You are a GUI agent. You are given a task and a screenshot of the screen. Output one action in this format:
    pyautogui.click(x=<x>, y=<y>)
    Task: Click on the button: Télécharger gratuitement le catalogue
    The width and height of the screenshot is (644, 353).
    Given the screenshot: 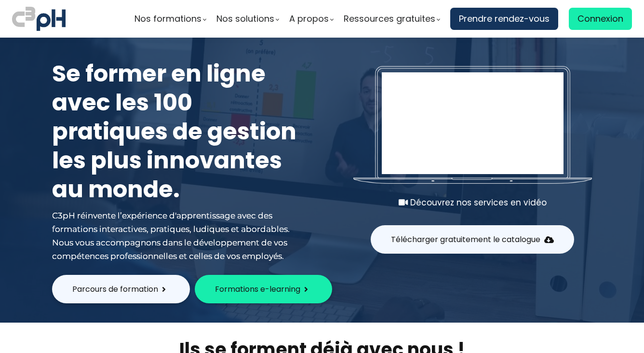 What is the action you would take?
    pyautogui.click(x=472, y=239)
    